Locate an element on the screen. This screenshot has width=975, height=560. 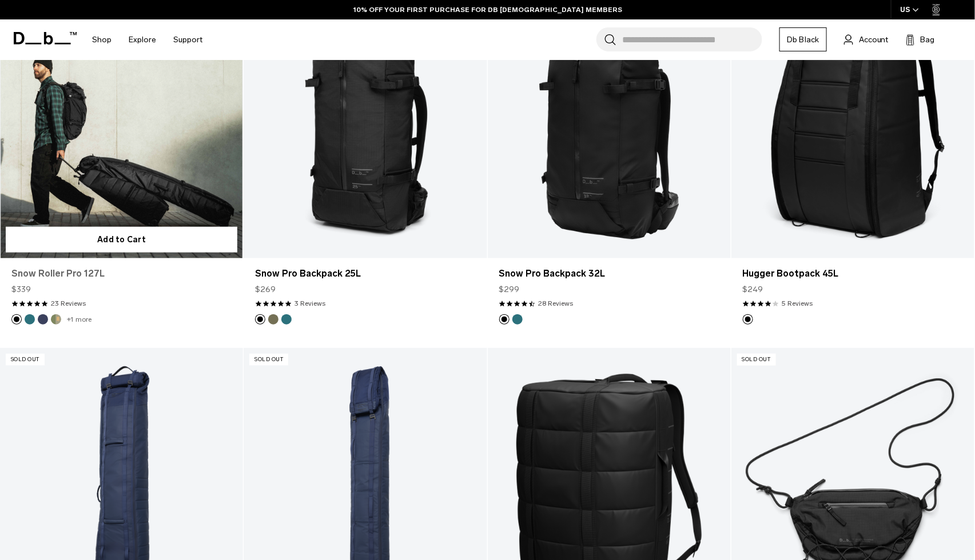
a: 28 reviews is located at coordinates (555, 304).